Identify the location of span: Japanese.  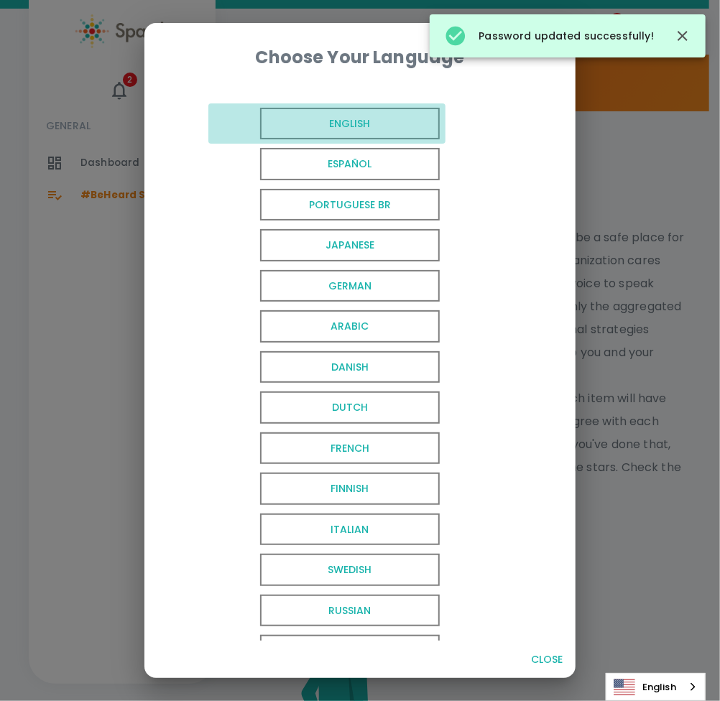
(350, 245).